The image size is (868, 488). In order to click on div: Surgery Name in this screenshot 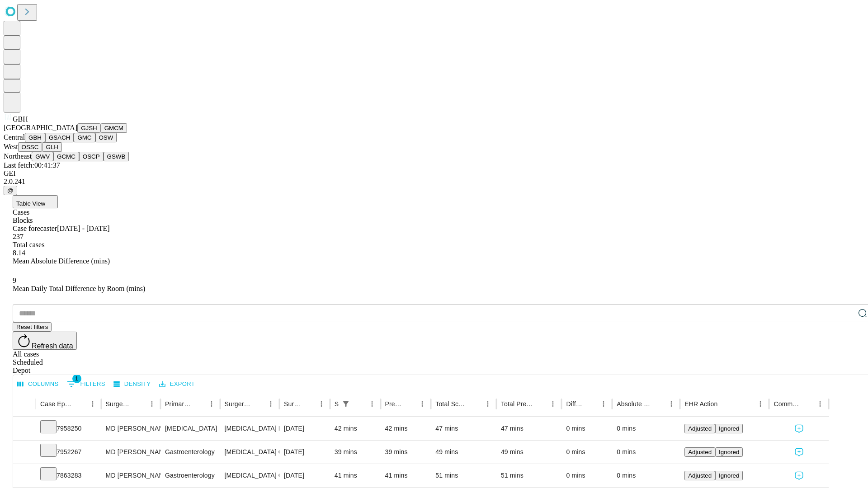, I will do `click(238, 404)`.